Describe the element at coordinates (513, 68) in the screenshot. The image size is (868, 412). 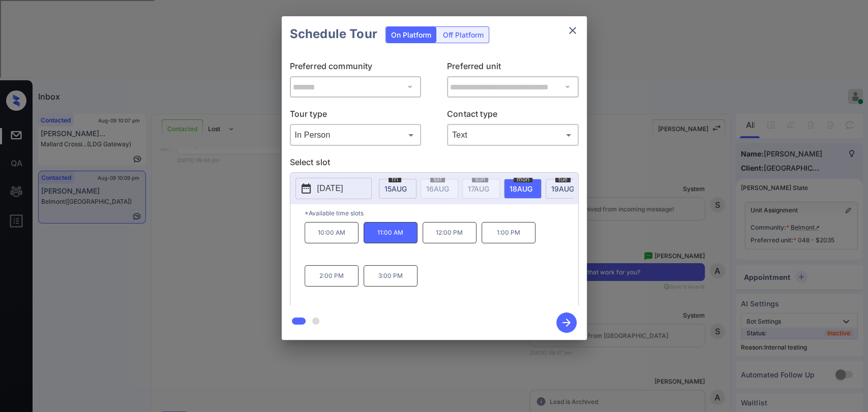
I see `p: Preferred unit` at that location.